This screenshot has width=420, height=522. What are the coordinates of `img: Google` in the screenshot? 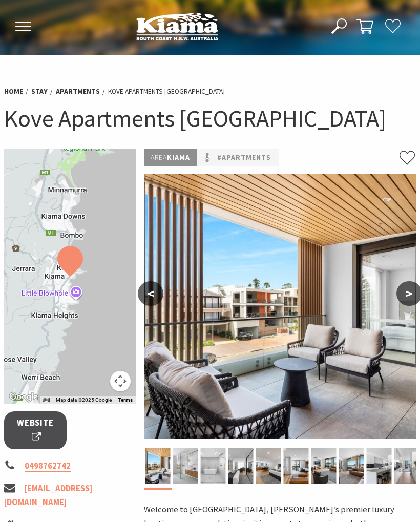 It's located at (23, 397).